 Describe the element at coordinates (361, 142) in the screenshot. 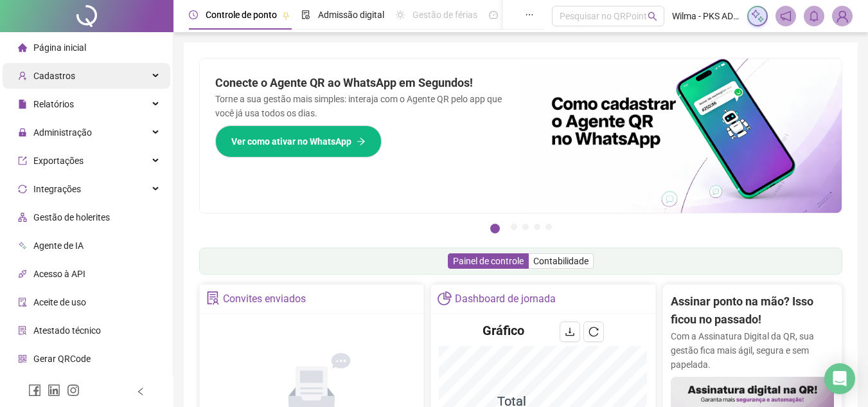

I see `span: arrow-right` at that location.